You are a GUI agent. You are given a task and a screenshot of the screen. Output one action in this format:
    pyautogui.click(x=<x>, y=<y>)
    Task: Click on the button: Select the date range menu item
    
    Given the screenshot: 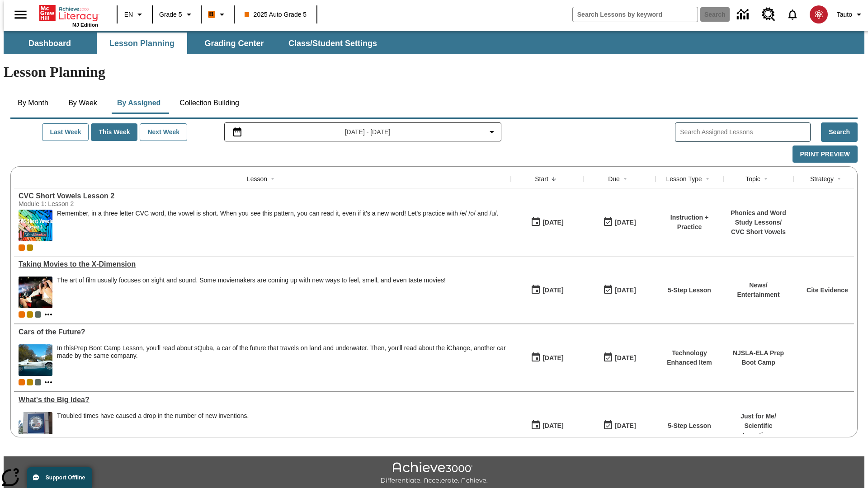 What is the action you would take?
    pyautogui.click(x=363, y=132)
    